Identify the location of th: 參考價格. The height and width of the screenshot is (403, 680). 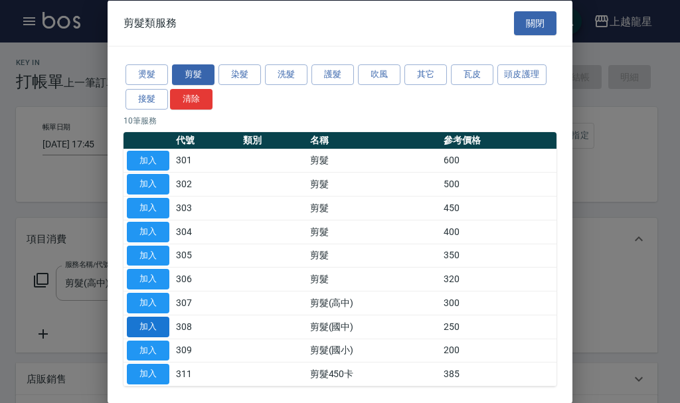
(498, 140).